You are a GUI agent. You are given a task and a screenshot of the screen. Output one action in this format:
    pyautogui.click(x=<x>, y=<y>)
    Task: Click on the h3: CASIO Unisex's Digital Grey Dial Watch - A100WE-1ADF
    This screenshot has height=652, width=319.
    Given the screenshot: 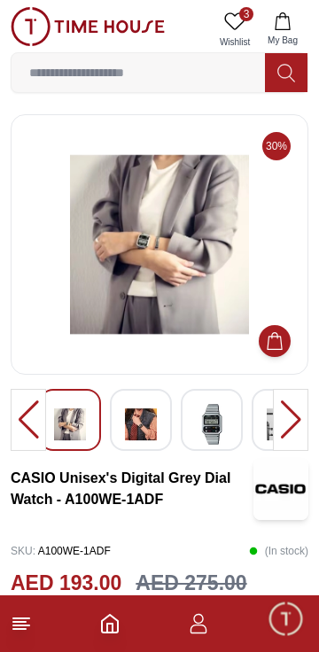 What is the action you would take?
    pyautogui.click(x=132, y=489)
    